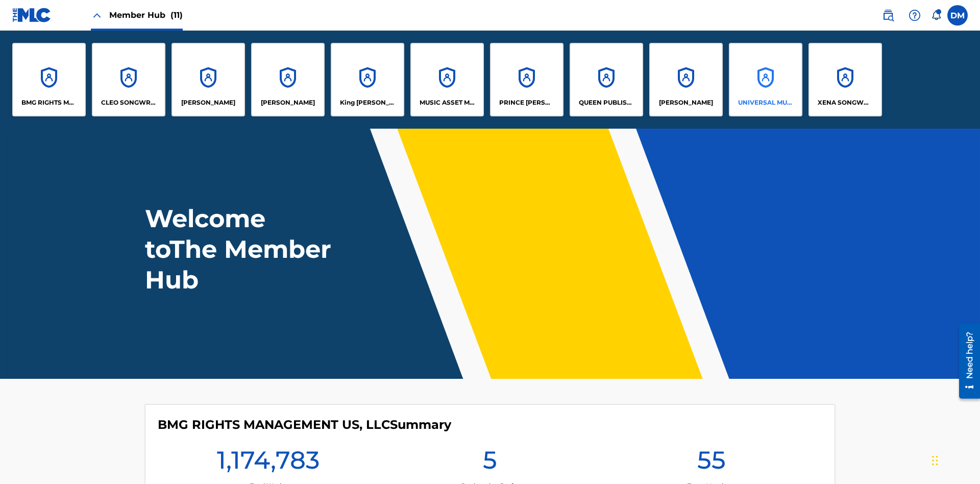  Describe the element at coordinates (712, 463) in the screenshot. I see `h1: 55` at that location.